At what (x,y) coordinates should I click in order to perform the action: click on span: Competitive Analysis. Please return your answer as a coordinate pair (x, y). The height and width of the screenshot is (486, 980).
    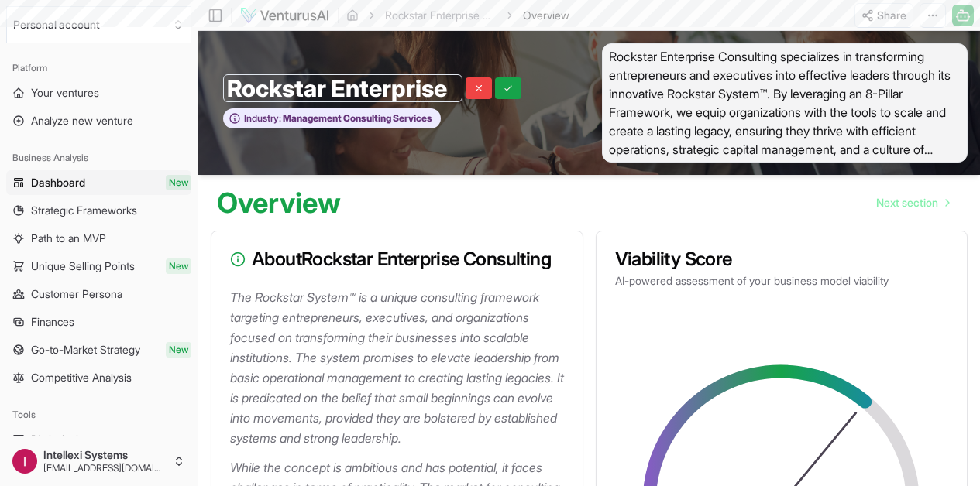
    Looking at the image, I should click on (81, 378).